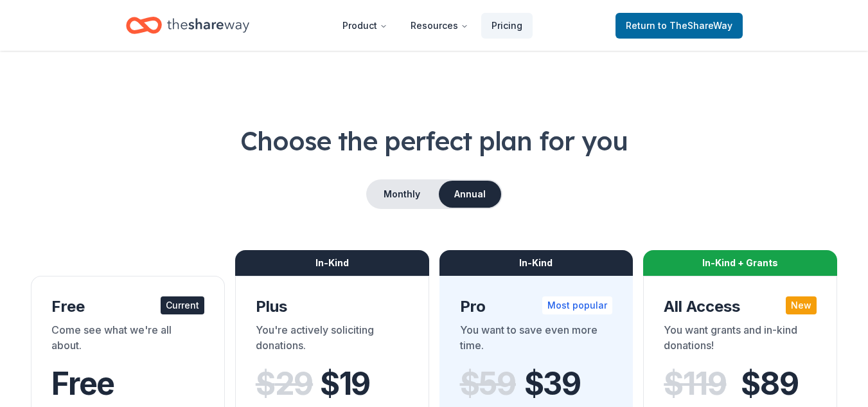  What do you see at coordinates (187, 25) in the screenshot?
I see `a: Home` at bounding box center [187, 25].